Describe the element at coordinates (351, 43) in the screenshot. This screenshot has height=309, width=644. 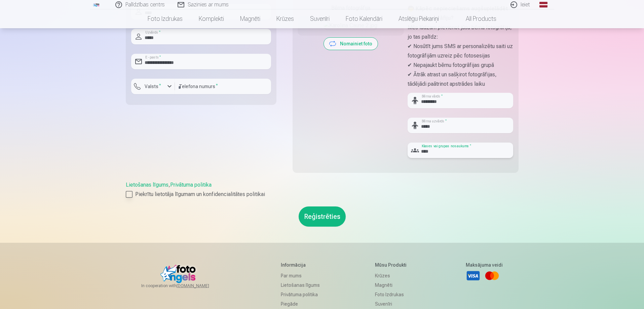
I see `button: Nomainiet foto` at that location.